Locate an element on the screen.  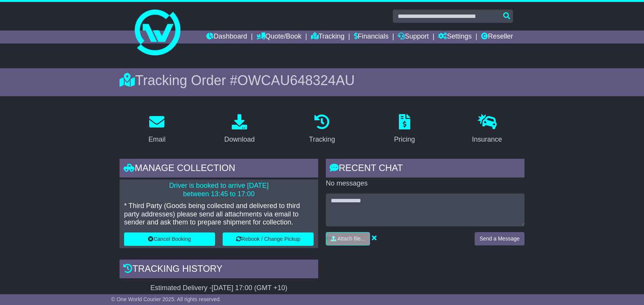
button: Cancel Booking is located at coordinates (170, 238).